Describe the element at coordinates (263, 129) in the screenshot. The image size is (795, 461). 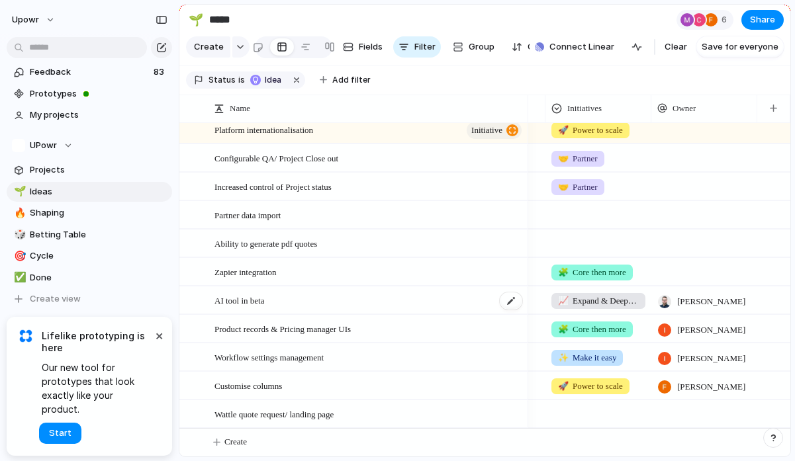
I see `span: Platform internationalisation` at that location.